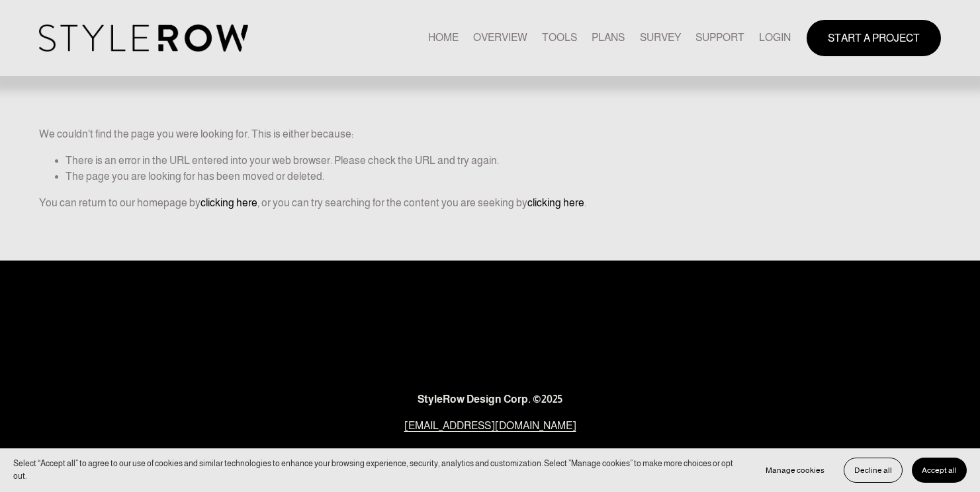 The width and height of the screenshot is (980, 492). Describe the element at coordinates (795, 470) in the screenshot. I see `span: Manage cookies` at that location.